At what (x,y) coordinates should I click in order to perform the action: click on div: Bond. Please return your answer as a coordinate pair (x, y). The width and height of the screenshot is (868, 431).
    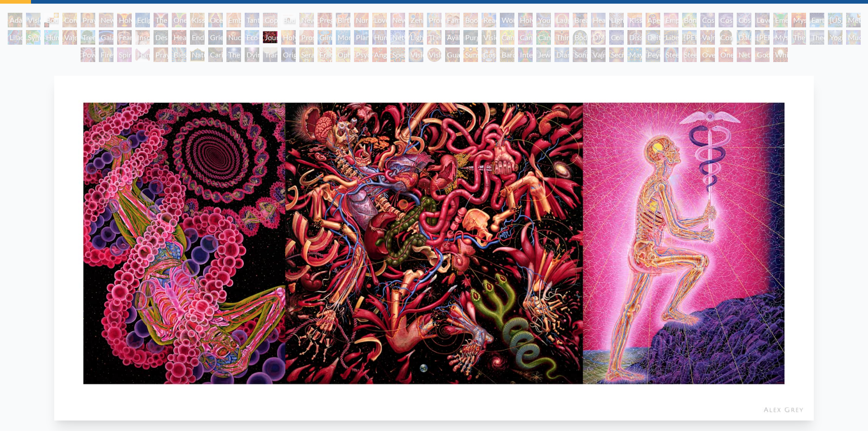
    Looking at the image, I should click on (690, 20).